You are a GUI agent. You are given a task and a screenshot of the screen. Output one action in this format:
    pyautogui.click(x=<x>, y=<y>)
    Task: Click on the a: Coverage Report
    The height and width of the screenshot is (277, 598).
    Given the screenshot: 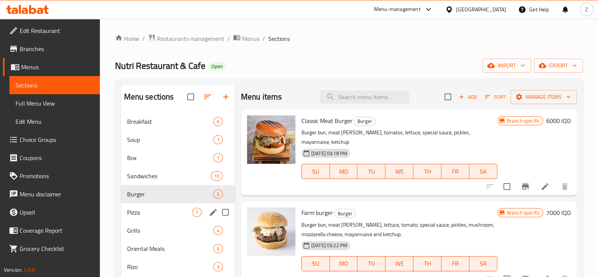 What is the action you would take?
    pyautogui.click(x=51, y=230)
    